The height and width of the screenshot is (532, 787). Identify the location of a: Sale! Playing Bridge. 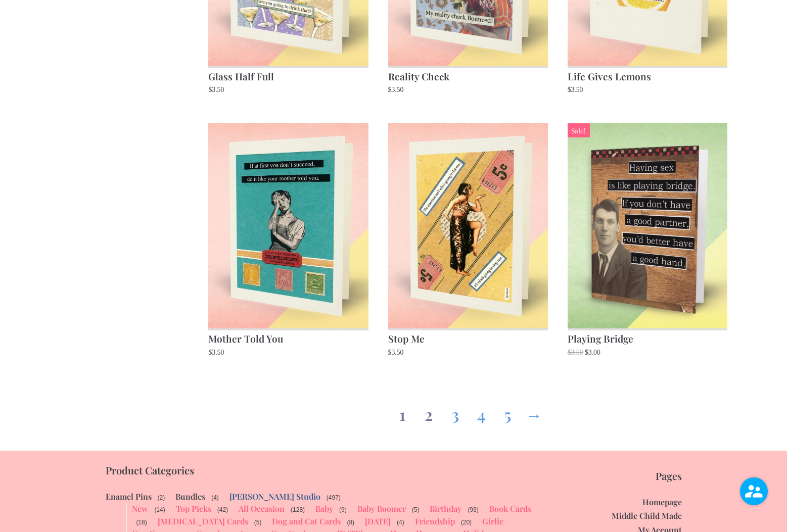
(648, 240).